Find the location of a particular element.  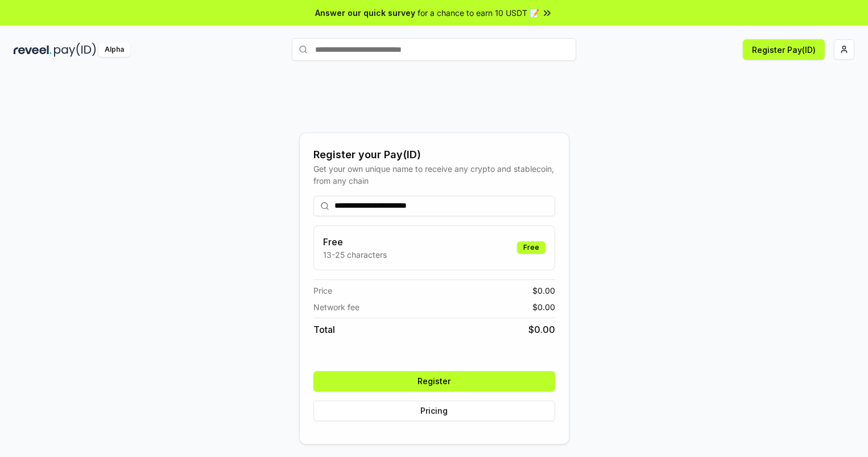

img: reveel_dark is located at coordinates (32, 50).